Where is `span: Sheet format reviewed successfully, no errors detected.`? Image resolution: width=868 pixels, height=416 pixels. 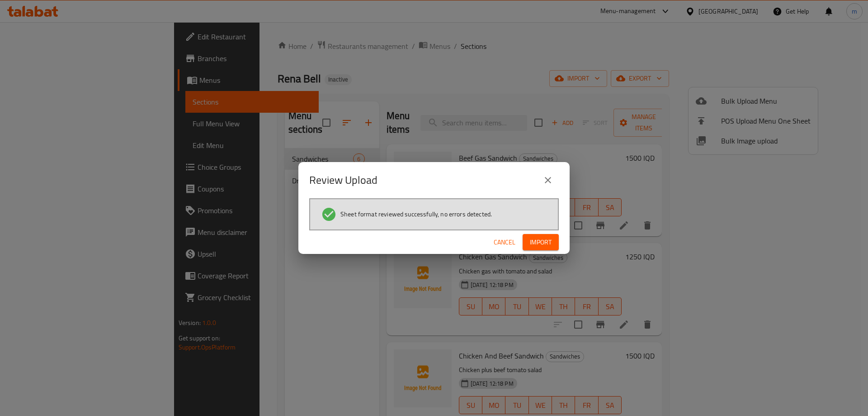
span: Sheet format reviewed successfully, no errors detected. is located at coordinates (416, 214).